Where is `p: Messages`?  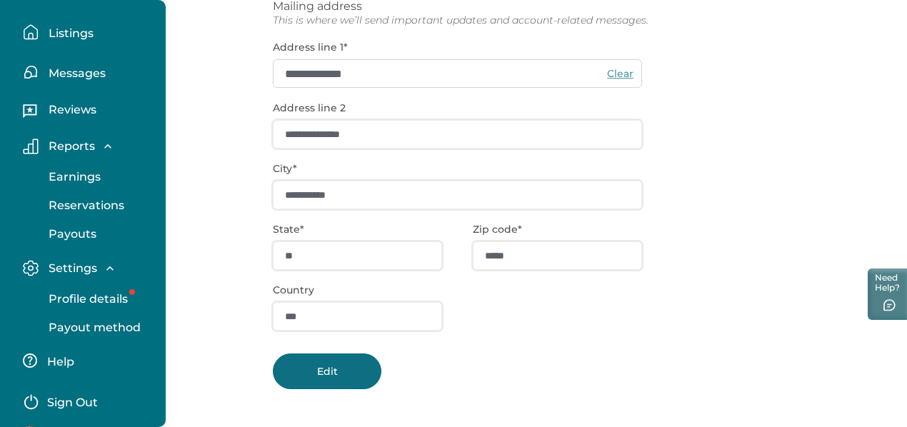 p: Messages is located at coordinates (75, 74).